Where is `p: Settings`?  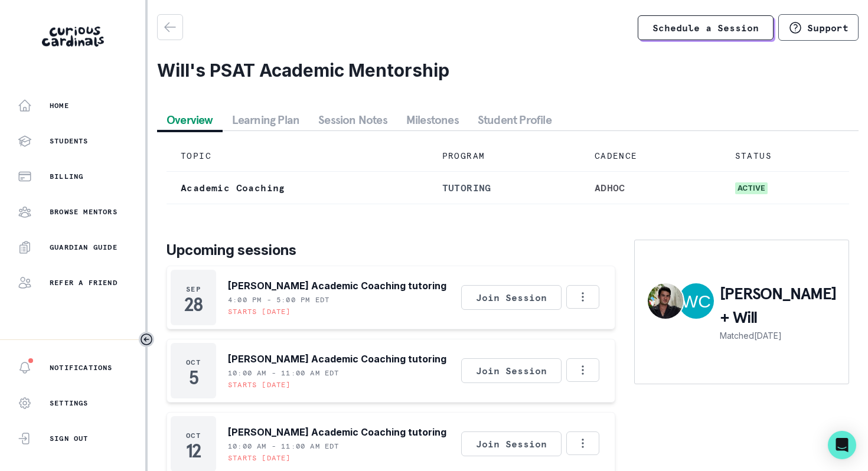
p: Settings is located at coordinates (69, 403).